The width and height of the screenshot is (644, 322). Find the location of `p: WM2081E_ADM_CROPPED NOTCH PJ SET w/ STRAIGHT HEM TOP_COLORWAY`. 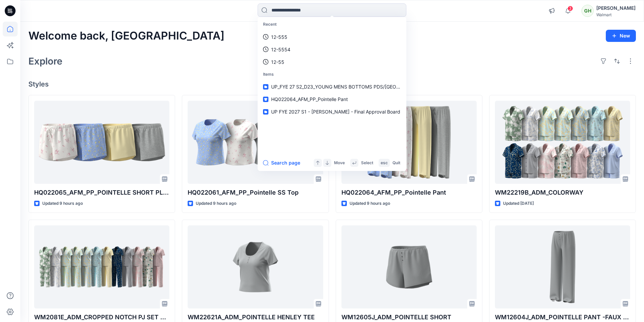

p: WM2081E_ADM_CROPPED NOTCH PJ SET w/ STRAIGHT HEM TOP_COLORWAY is located at coordinates (101, 317).